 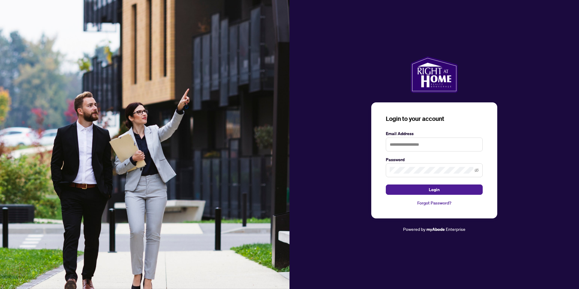 I want to click on a: Forgot Password?, so click(x=434, y=203).